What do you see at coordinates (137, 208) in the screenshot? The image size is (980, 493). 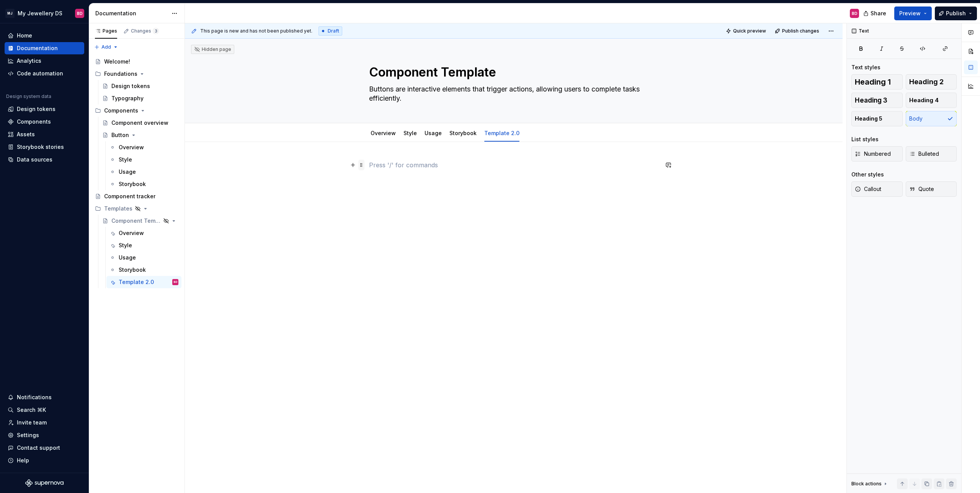 I see `div: Templates` at bounding box center [137, 208].